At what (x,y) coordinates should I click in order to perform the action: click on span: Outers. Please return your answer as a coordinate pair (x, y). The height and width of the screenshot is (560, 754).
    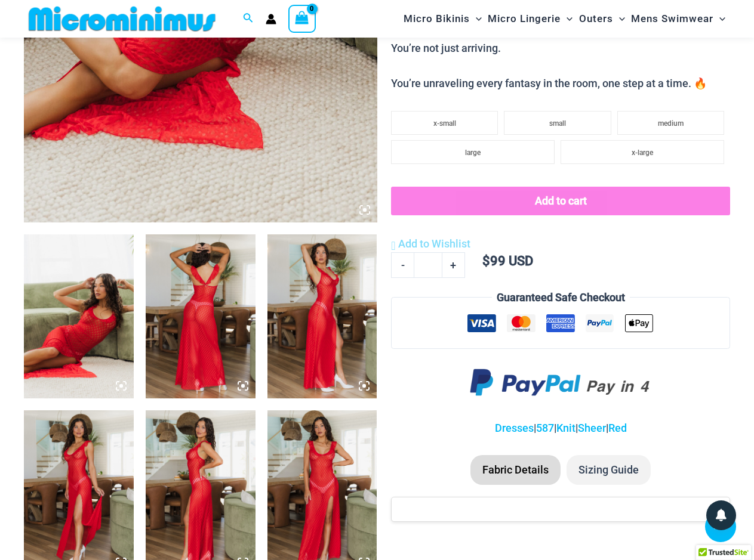
    Looking at the image, I should click on (595, 18).